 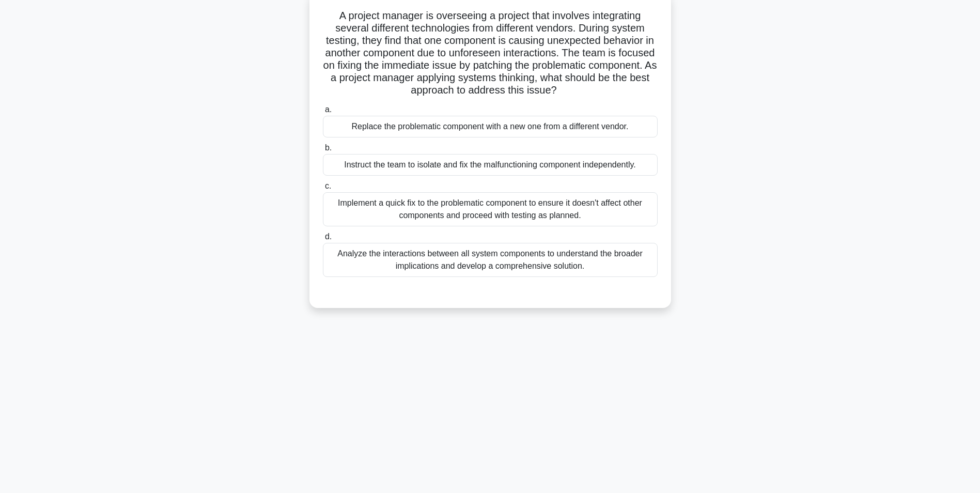 What do you see at coordinates (490, 165) in the screenshot?
I see `div: Instruct the team to isolate and fix the malfunctioning component independently.` at bounding box center [490, 165].